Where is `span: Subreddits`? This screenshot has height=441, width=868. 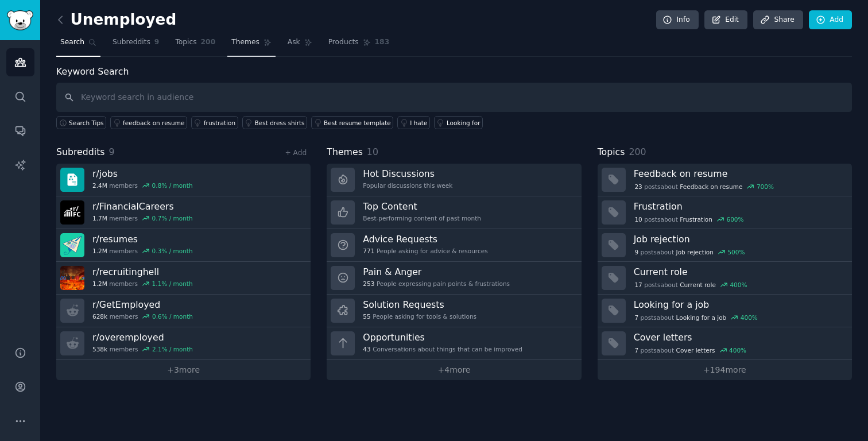
span: Subreddits is located at coordinates (80, 152).